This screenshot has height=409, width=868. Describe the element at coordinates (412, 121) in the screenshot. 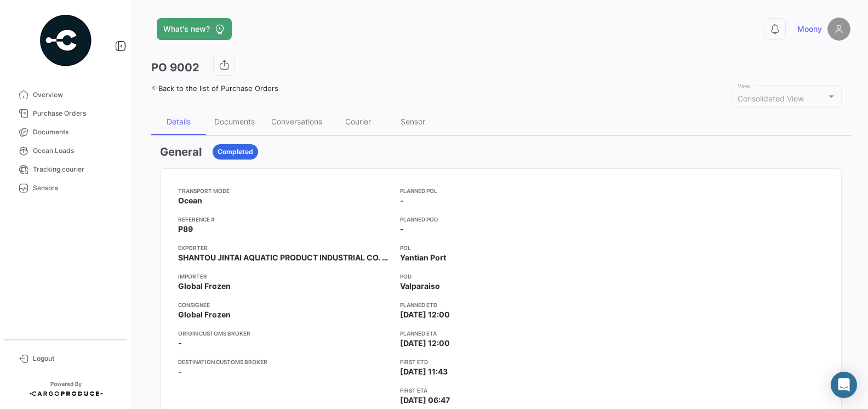

I see `div: Sensor` at that location.